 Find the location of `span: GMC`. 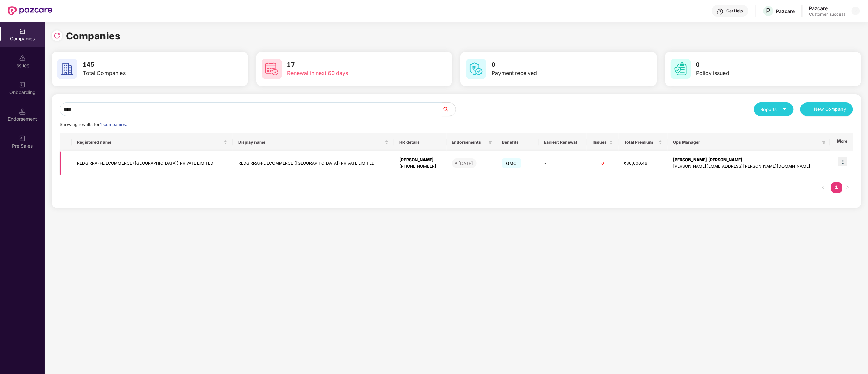

span: GMC is located at coordinates (512, 163).